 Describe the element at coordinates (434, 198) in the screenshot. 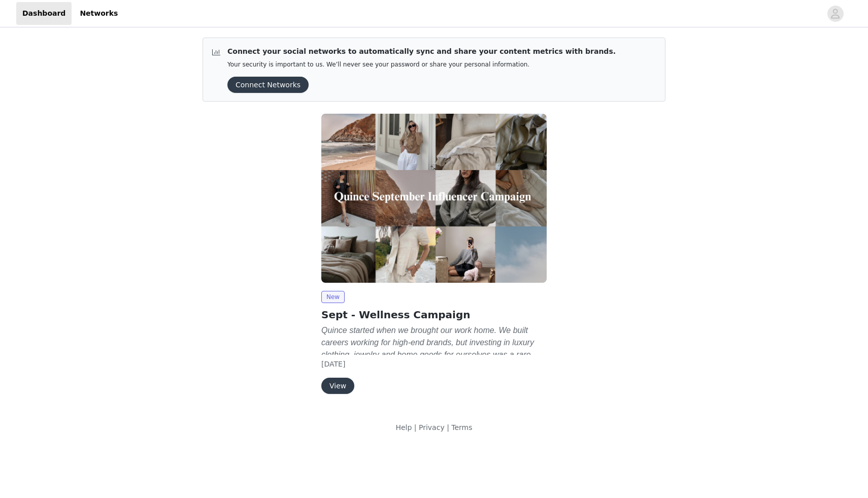

I see `img: Quince` at that location.